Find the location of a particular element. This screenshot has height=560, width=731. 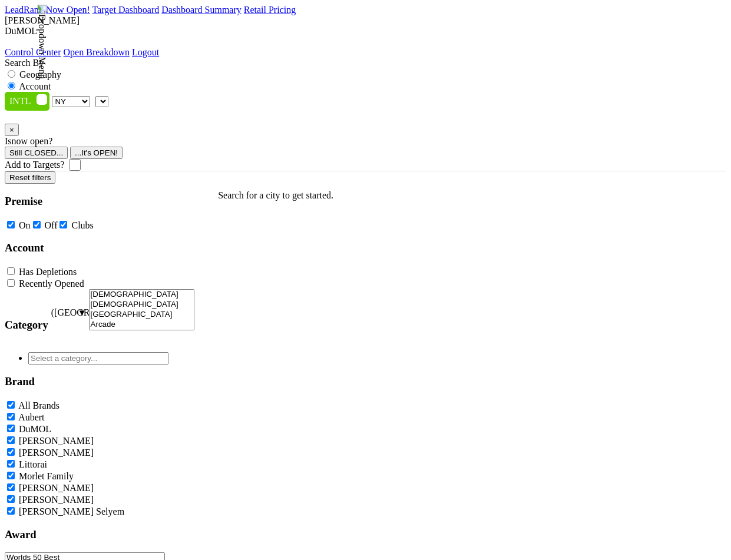

label: Add to Targets? is located at coordinates (34, 165).